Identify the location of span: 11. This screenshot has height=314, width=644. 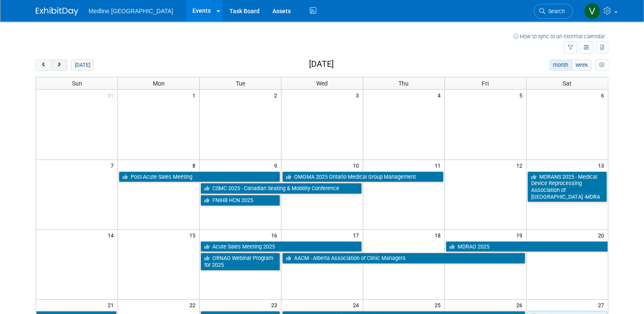
(439, 165).